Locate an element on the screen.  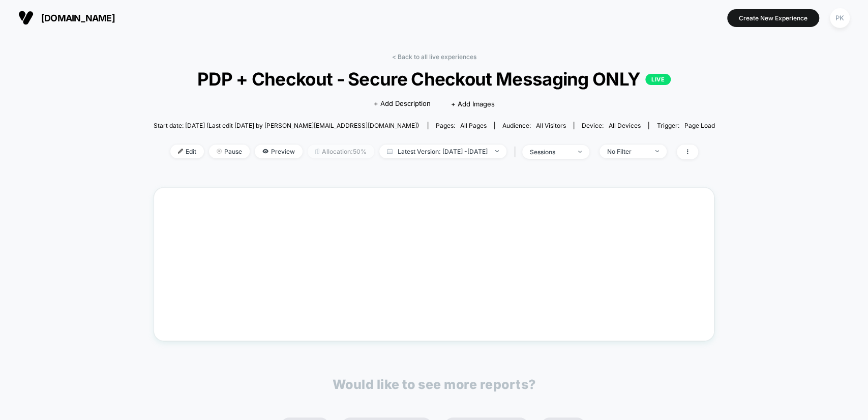
div: Audience: is located at coordinates (534, 125).